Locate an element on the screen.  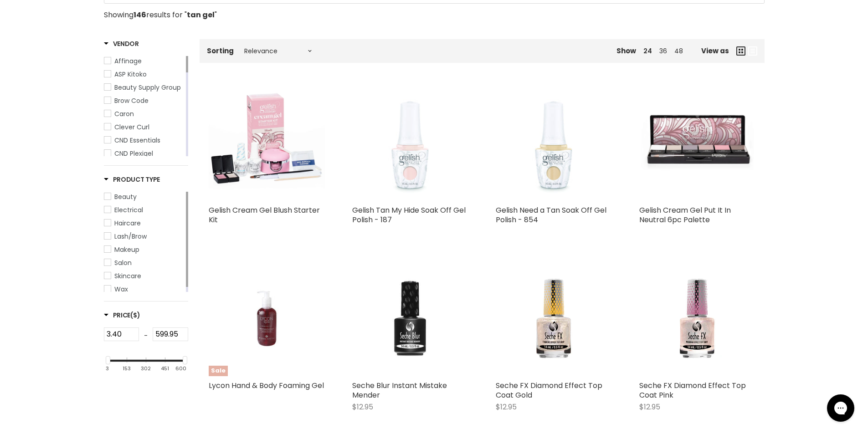
span: Beauty Supply Group is located at coordinates (148, 88).